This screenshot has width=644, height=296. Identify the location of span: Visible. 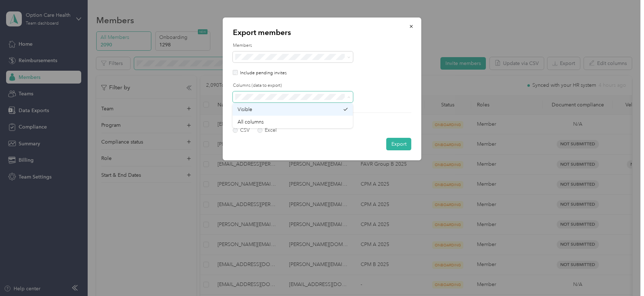
(245, 110).